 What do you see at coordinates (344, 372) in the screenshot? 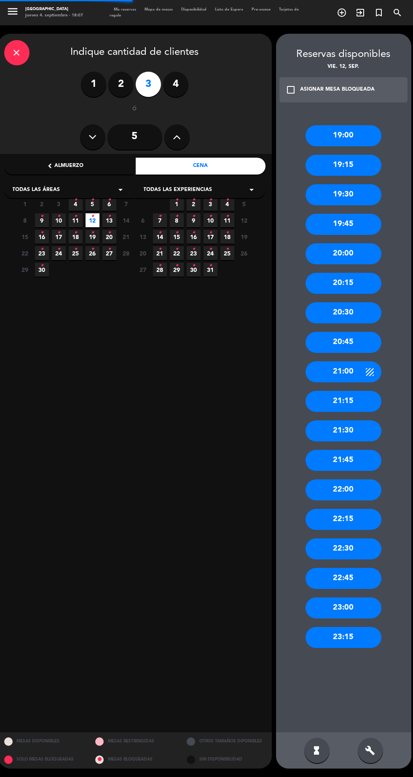
I see `div: 21:00` at bounding box center [344, 372].